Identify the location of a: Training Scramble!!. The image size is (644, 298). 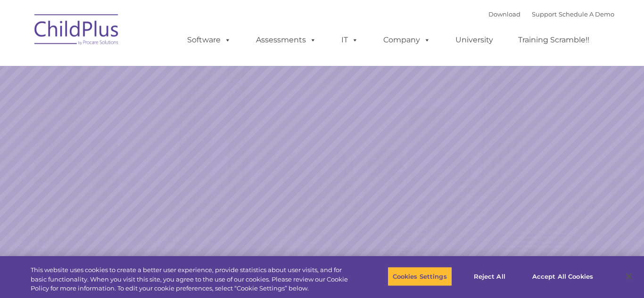
(554, 40).